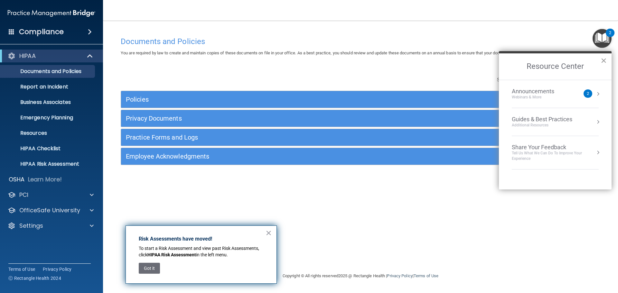 This screenshot has width=618, height=293. What do you see at coordinates (555, 156) in the screenshot?
I see `div: Tell Us What We Can Do to Improve Your Experience` at bounding box center [555, 156].